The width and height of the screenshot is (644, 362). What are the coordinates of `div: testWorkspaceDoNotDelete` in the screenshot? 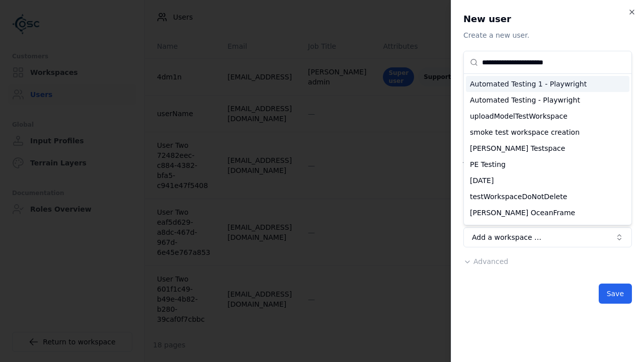 It's located at (548, 197).